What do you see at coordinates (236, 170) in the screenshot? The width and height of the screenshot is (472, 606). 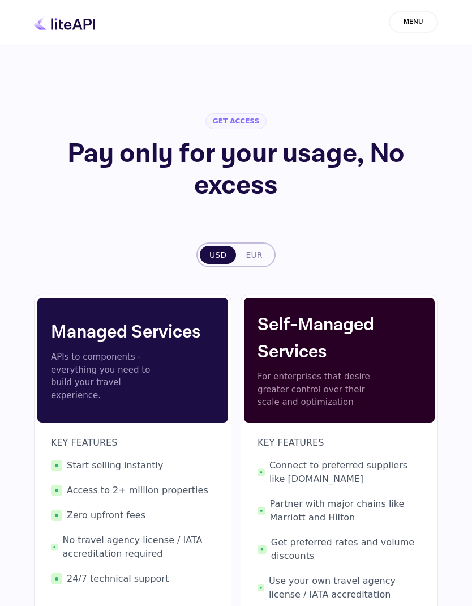 I see `h1: Pay only for your usage, No excess` at bounding box center [236, 170].